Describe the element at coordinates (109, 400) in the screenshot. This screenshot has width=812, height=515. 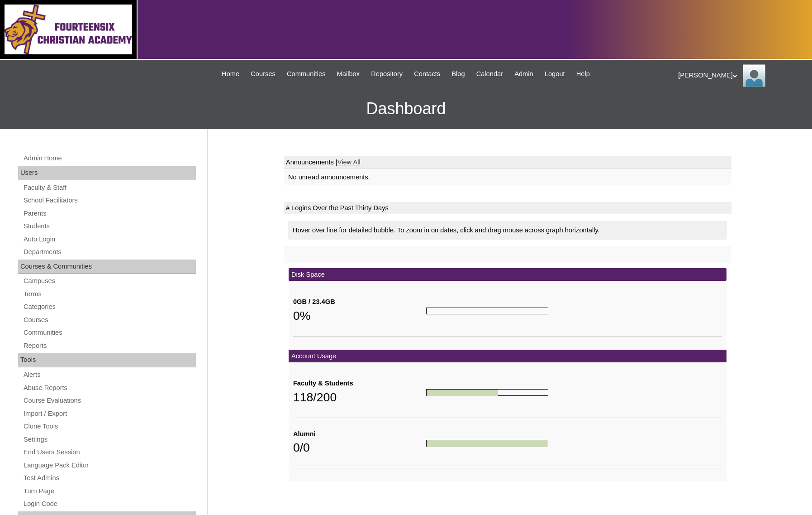
I see `a: Course Evaluations` at that location.